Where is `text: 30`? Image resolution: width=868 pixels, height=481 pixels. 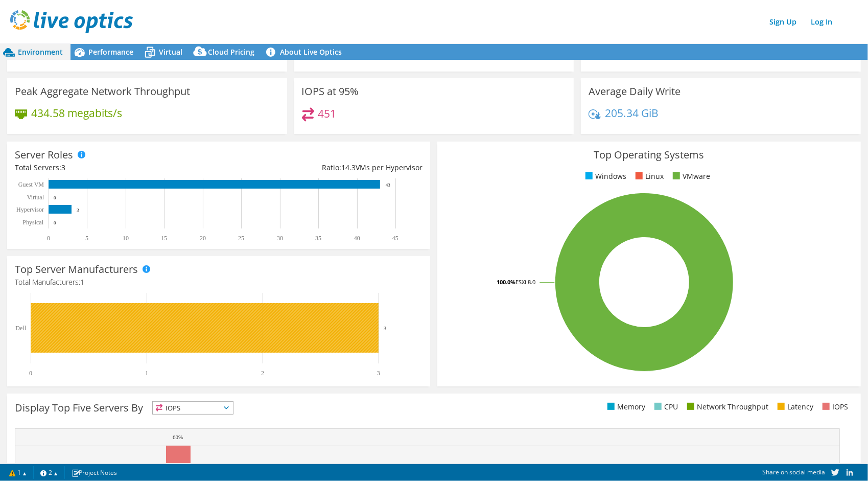
text: 30 is located at coordinates (280, 238).